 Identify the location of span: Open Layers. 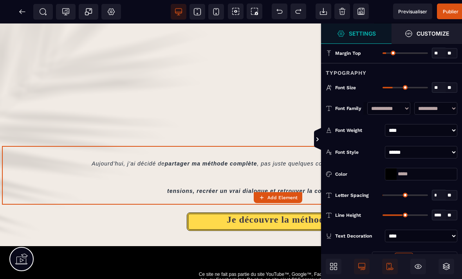
(446, 266).